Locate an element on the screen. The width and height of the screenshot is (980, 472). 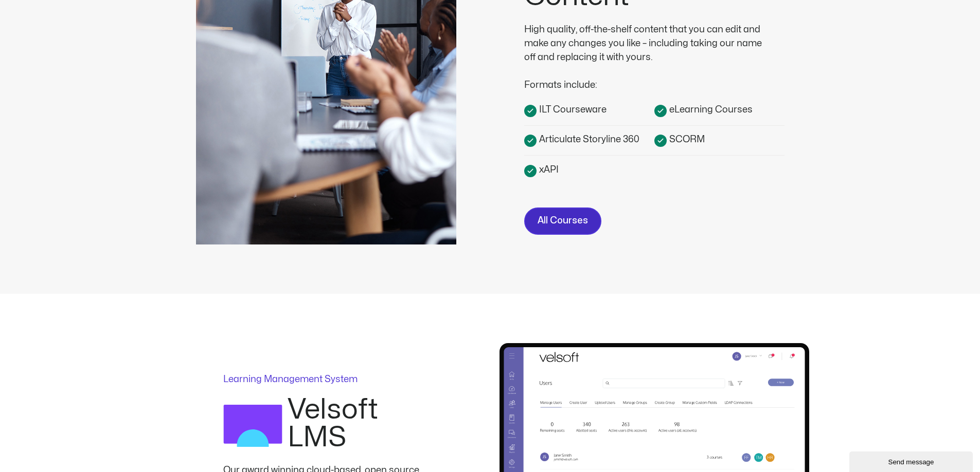
p: Learning Management System is located at coordinates (326, 380).